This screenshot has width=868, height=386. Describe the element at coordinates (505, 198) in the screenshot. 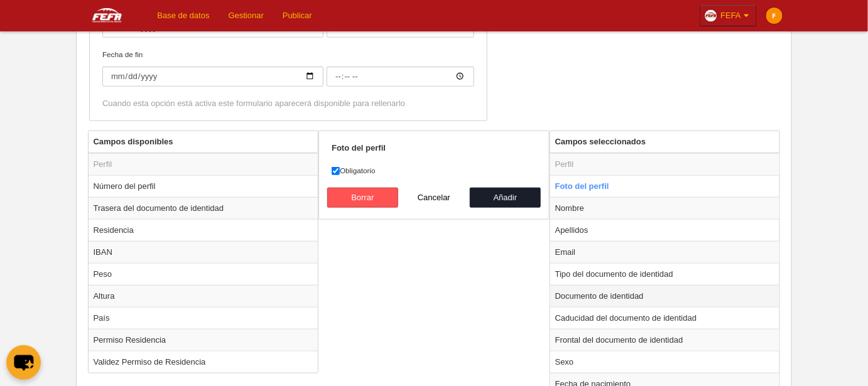

I see `button: Añadir` at that location.